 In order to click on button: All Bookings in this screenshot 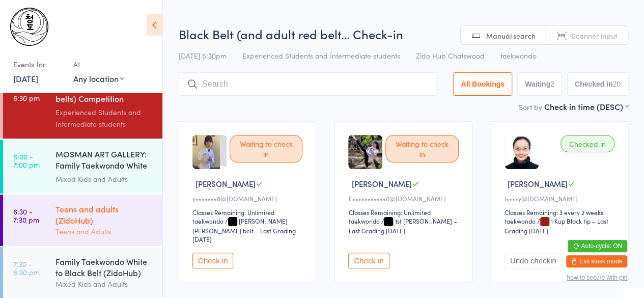, I will do `click(482, 84)`.